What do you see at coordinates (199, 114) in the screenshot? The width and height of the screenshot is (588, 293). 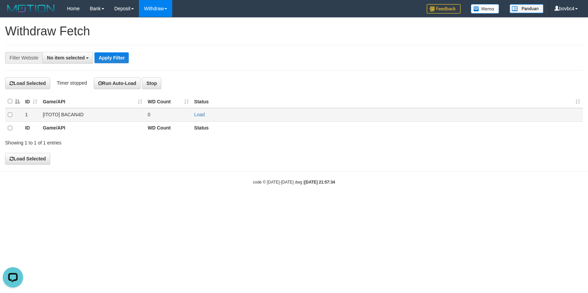 I see `a: Load` at bounding box center [199, 114].